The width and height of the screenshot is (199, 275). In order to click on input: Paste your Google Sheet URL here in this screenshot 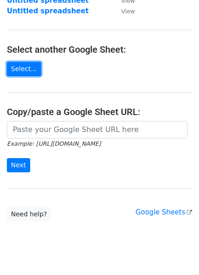, I will do `click(97, 130)`.